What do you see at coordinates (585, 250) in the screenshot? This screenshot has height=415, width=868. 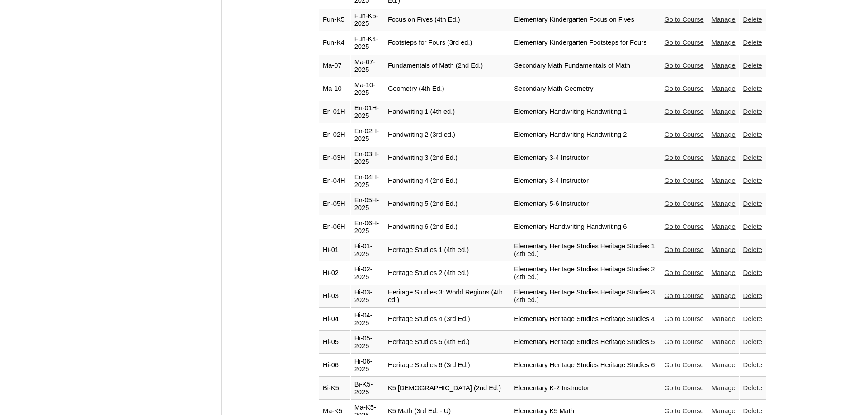 I see `td: Elementary Heritage Studies Heritage Studies 1 (4th ed.)` at bounding box center [585, 250].